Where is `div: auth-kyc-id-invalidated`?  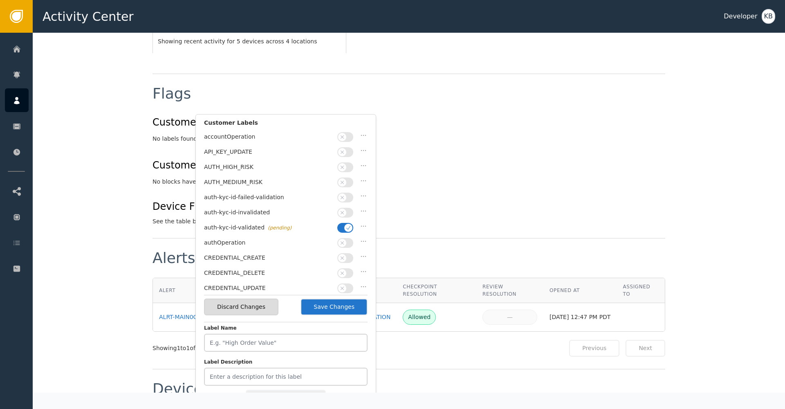 div: auth-kyc-id-invalidated is located at coordinates (269, 212).